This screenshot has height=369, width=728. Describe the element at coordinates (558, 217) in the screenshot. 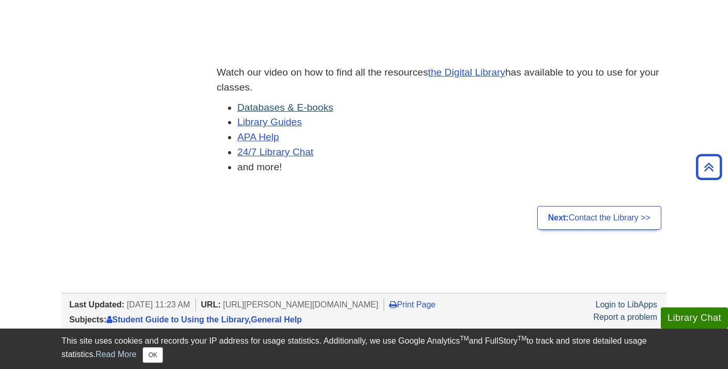

I see `strong: Next:` at that location.